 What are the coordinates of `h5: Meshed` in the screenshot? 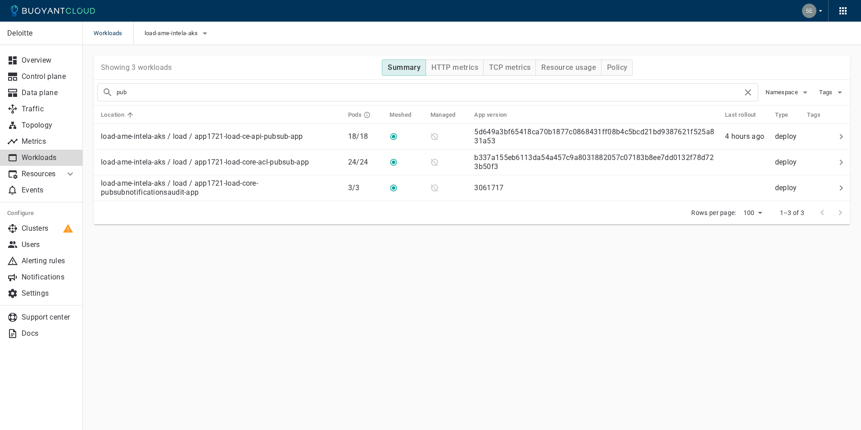 It's located at (400, 115).